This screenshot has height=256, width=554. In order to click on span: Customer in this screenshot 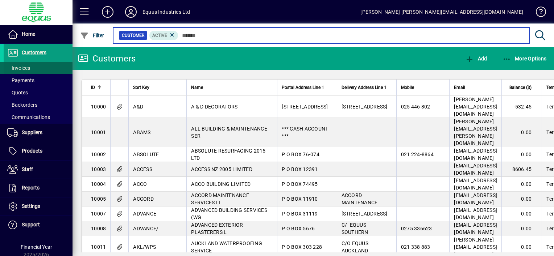, I will do `click(133, 36)`.